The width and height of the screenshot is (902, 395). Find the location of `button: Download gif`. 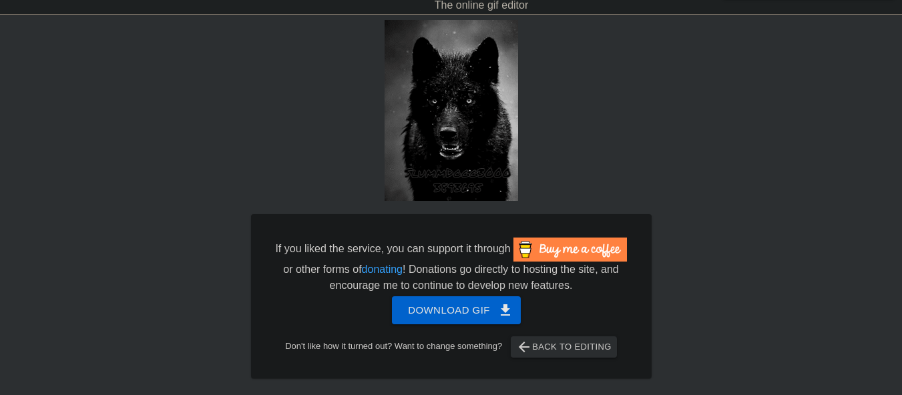

button: Download gif is located at coordinates (456, 310).